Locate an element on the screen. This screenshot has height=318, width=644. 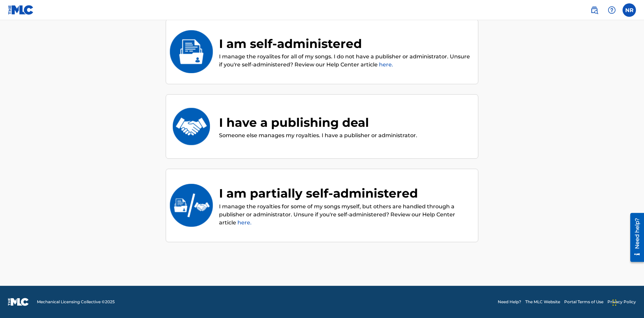
div: I have a publishing dealI have a publishing dealSomeone else manages my royalties. I have a publi... is located at coordinates (322, 127).